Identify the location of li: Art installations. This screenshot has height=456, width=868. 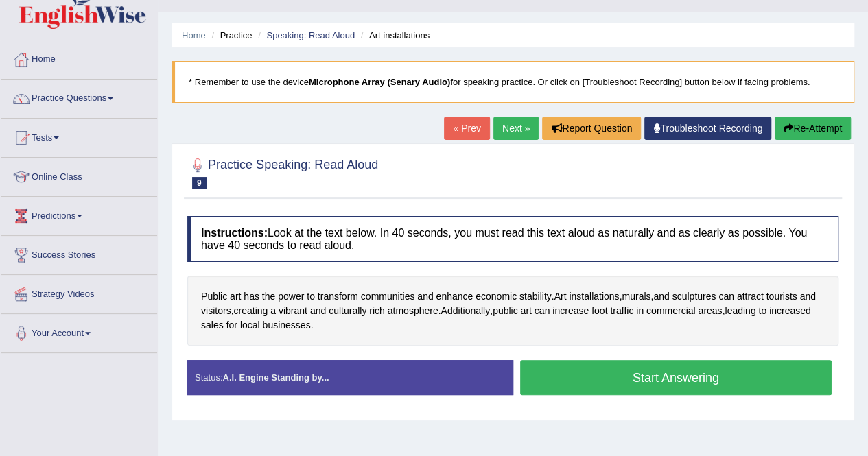
(393, 35).